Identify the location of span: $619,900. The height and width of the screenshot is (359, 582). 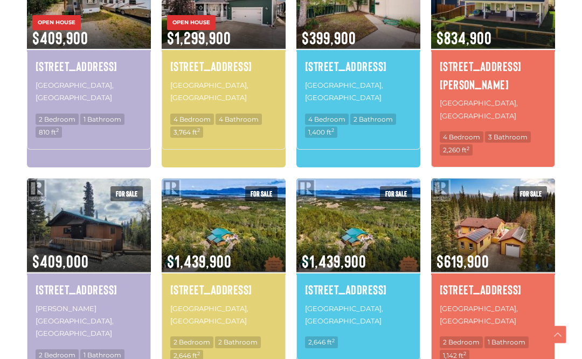
(493, 255).